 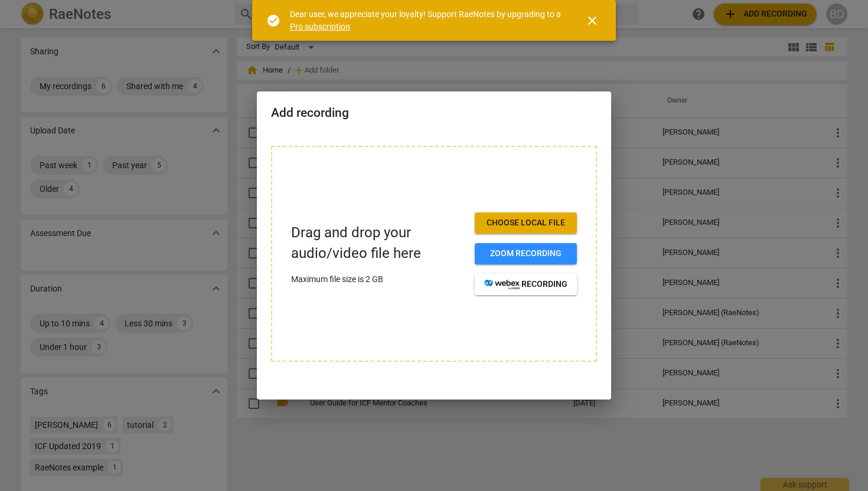 I want to click on p: Maximum file size is 2 GB, so click(x=378, y=279).